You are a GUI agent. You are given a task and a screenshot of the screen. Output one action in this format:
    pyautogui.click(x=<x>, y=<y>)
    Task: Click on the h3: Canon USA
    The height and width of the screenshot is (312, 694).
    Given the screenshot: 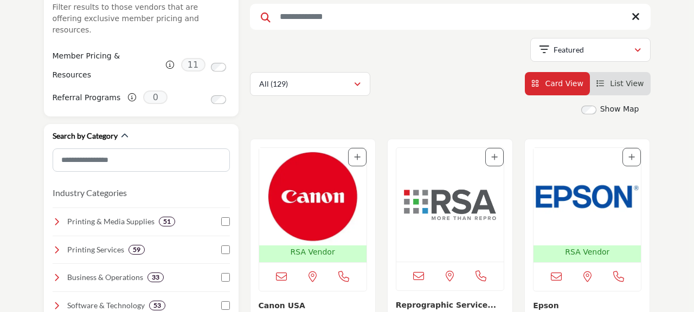 What is the action you would take?
    pyautogui.click(x=313, y=305)
    